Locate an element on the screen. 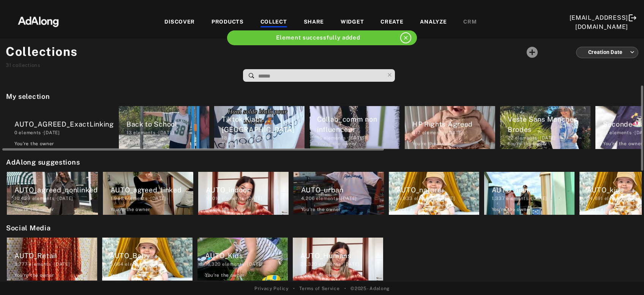 This screenshot has width=644, height=295. span: 16 is located at coordinates (319, 138).